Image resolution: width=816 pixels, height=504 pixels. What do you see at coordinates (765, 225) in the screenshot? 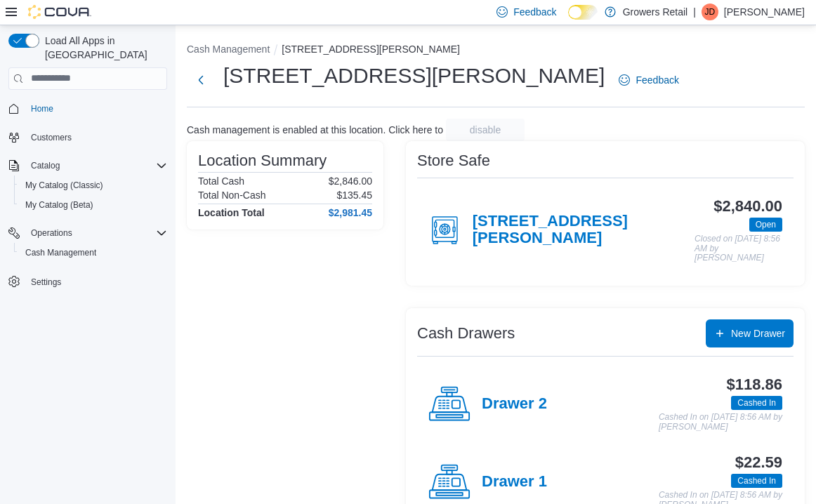
I see `span: Open` at bounding box center [765, 225].